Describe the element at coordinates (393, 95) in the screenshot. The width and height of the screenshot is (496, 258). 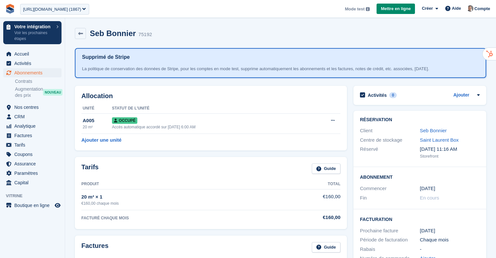
I see `div: 0` at that location.